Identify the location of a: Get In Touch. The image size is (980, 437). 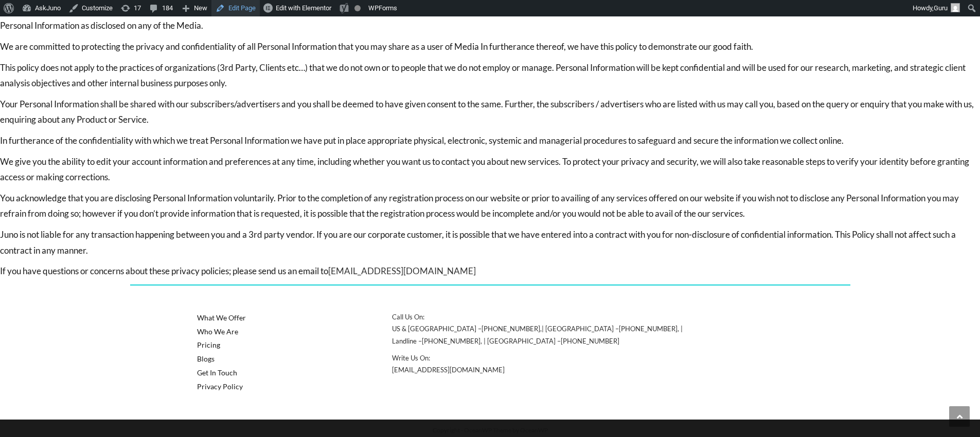
(285, 373).